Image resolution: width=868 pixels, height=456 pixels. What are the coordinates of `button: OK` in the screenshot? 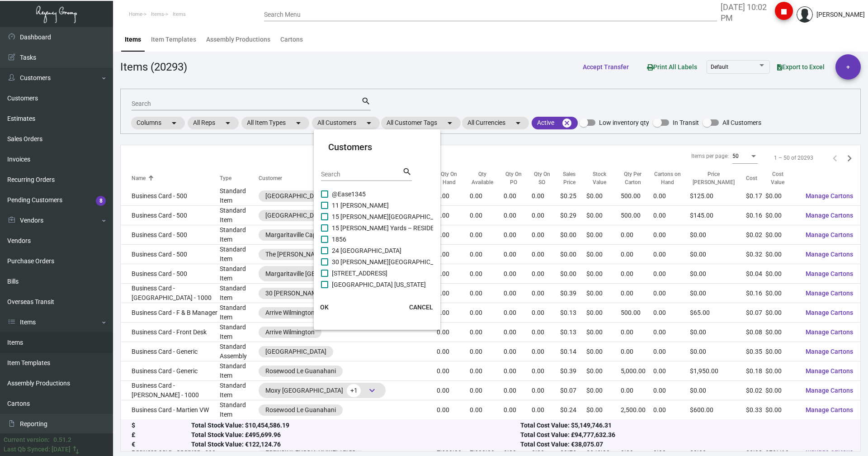 It's located at (325, 307).